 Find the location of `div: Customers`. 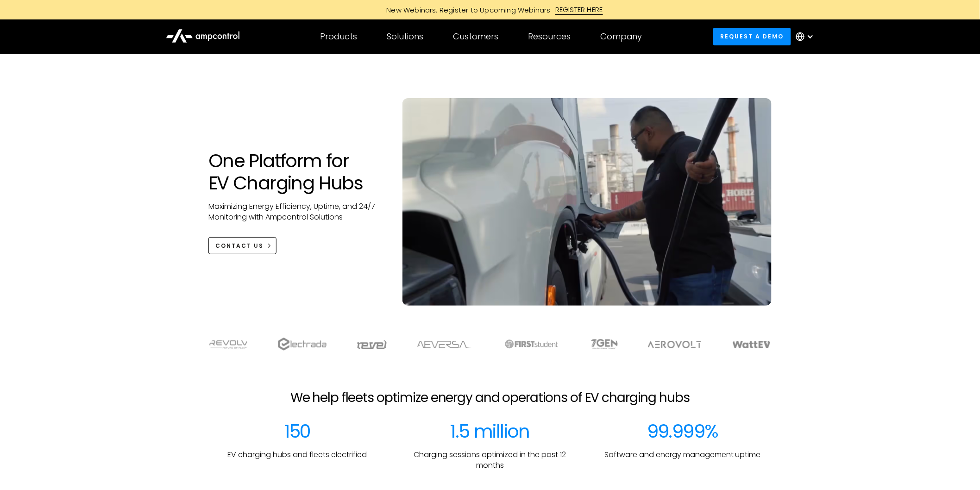

div: Customers is located at coordinates (476, 37).